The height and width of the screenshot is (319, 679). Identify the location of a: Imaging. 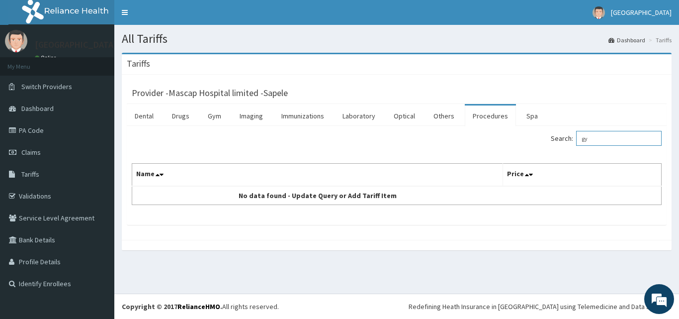
(251, 116).